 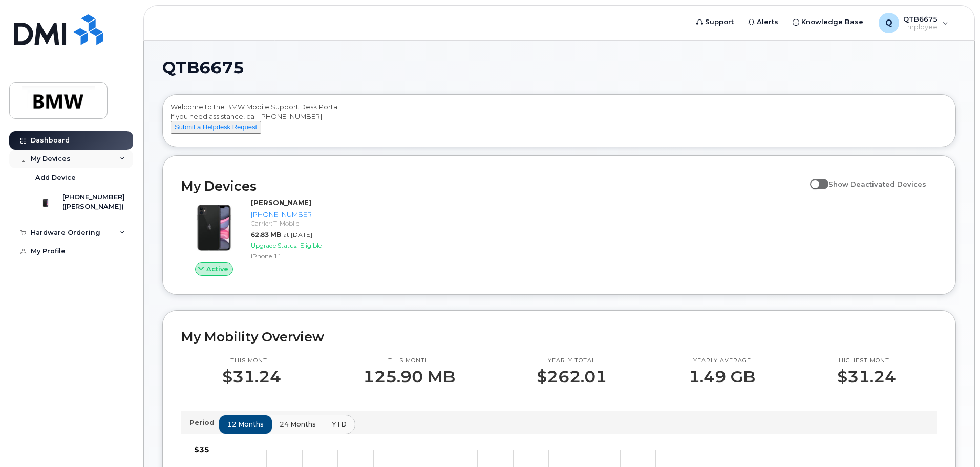 I want to click on h2: My Mobility Overview, so click(x=559, y=337).